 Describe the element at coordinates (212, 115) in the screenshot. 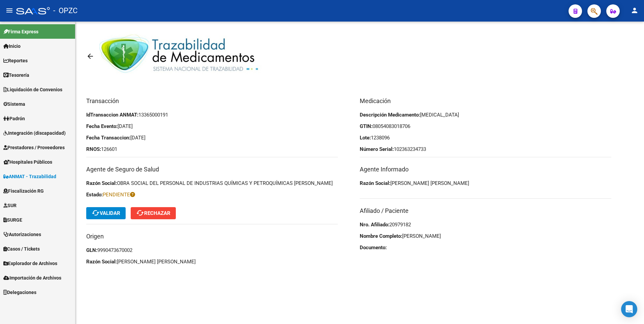

I see `p: IdTransaccion ANMAT:` at that location.